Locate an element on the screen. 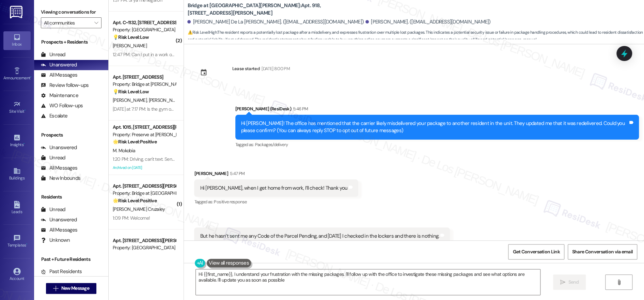  div: Prospects is located at coordinates (71, 135).